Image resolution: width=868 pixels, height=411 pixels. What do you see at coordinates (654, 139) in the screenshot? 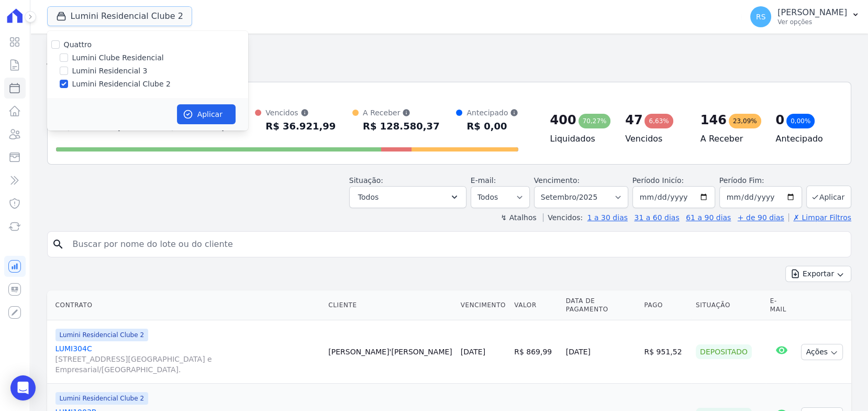
I see `h4: Vencidos` at bounding box center [654, 139].